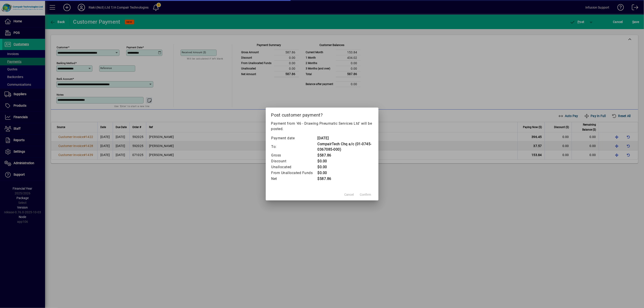  What do you see at coordinates (294, 147) in the screenshot?
I see `td: To:` at bounding box center [294, 147].